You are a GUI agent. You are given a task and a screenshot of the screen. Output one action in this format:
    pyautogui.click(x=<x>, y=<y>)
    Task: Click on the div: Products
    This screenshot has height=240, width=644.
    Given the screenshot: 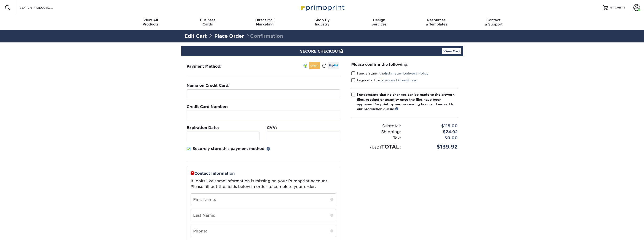 What is the action you would take?
    pyautogui.click(x=151, y=22)
    